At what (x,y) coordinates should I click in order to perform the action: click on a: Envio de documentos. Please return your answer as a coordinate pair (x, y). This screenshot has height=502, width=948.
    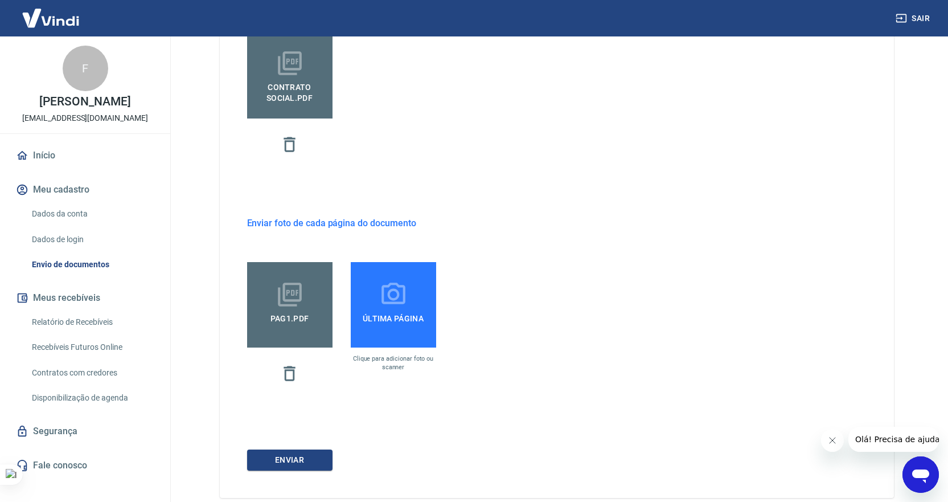
    Looking at the image, I should click on (92, 264).